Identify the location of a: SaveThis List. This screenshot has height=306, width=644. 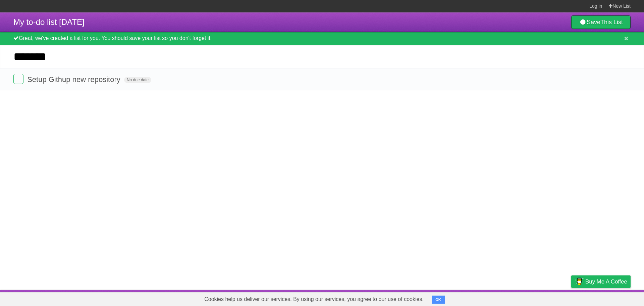
(601, 22).